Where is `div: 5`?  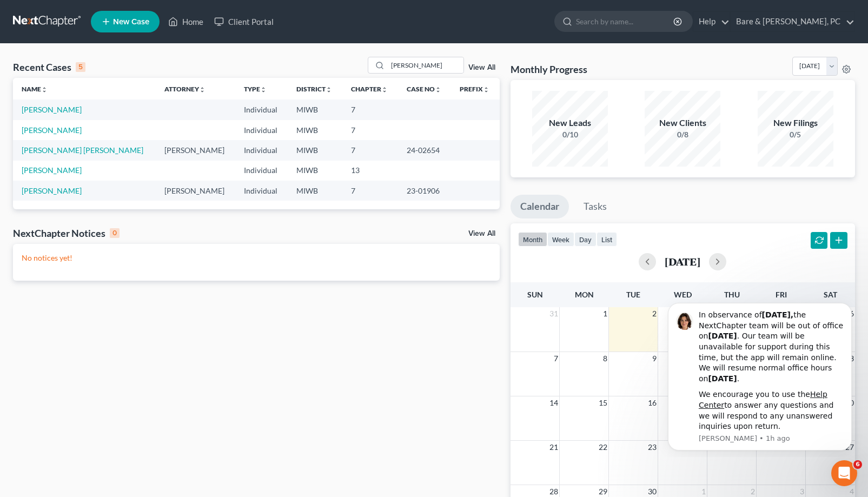
div: 5 is located at coordinates (80, 67).